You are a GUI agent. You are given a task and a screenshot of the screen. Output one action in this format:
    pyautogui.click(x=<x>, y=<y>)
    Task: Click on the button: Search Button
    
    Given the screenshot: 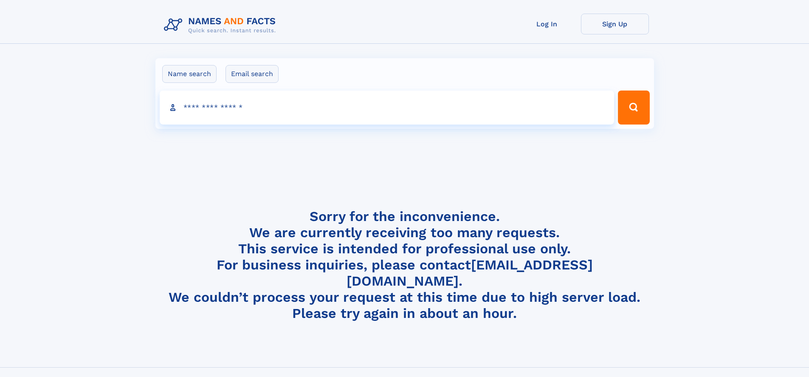 What is the action you would take?
    pyautogui.click(x=634, y=107)
    